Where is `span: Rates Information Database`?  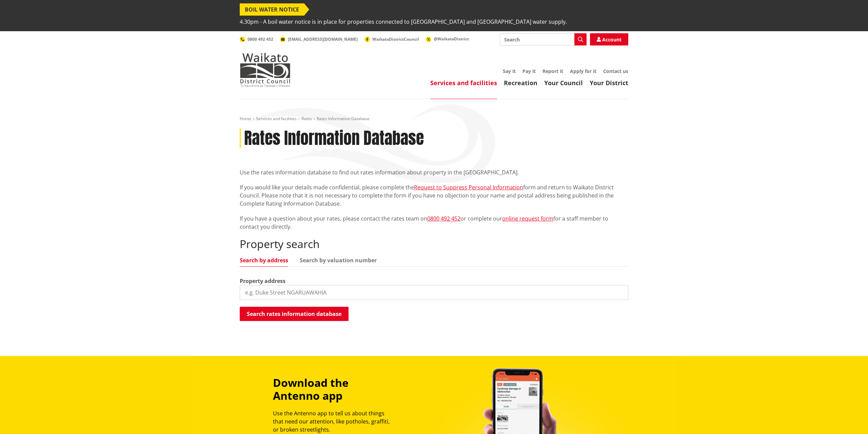 span: Rates Information Database is located at coordinates (343, 118).